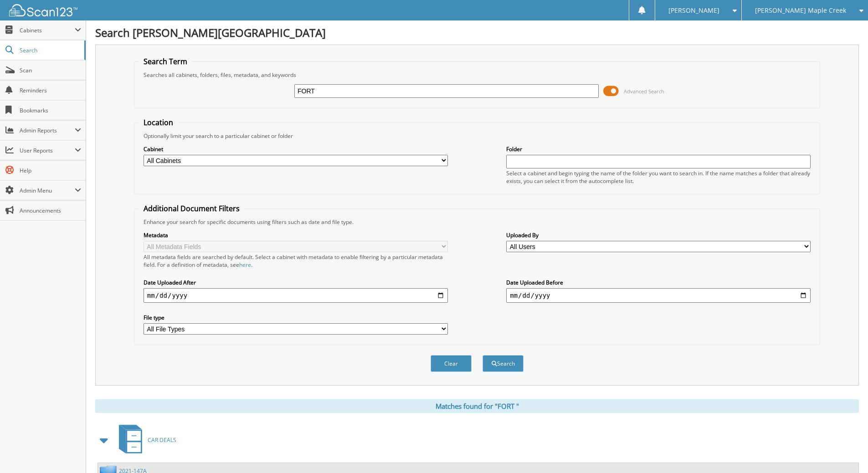 The height and width of the screenshot is (473, 868). What do you see at coordinates (50, 170) in the screenshot?
I see `span: Help` at bounding box center [50, 170].